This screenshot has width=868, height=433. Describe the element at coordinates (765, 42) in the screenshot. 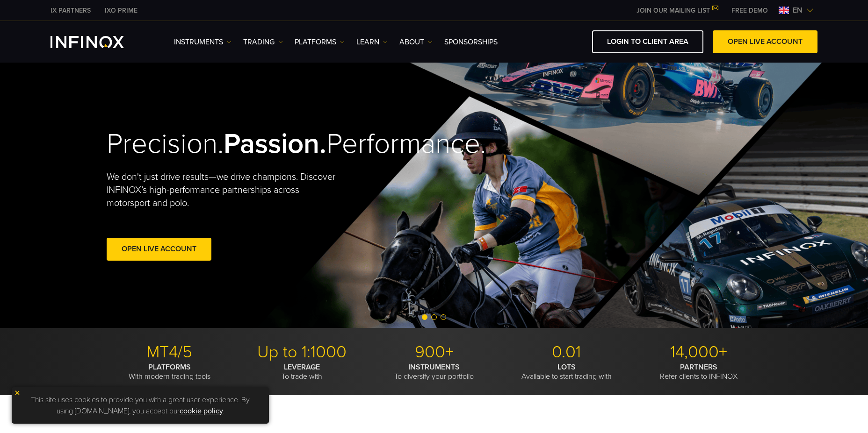

I see `a: OPEN LIVE ACCOUNT` at that location.